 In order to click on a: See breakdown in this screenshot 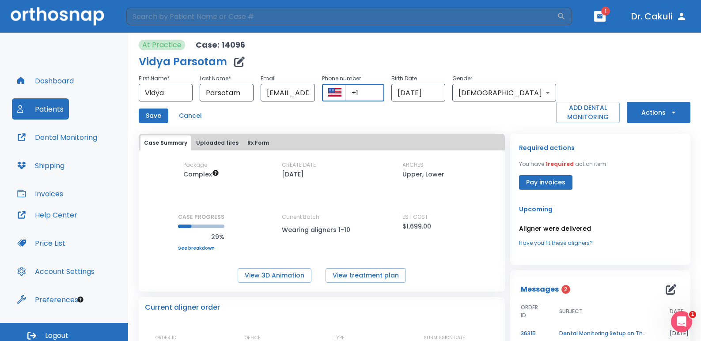, I will do `click(201, 249)`.